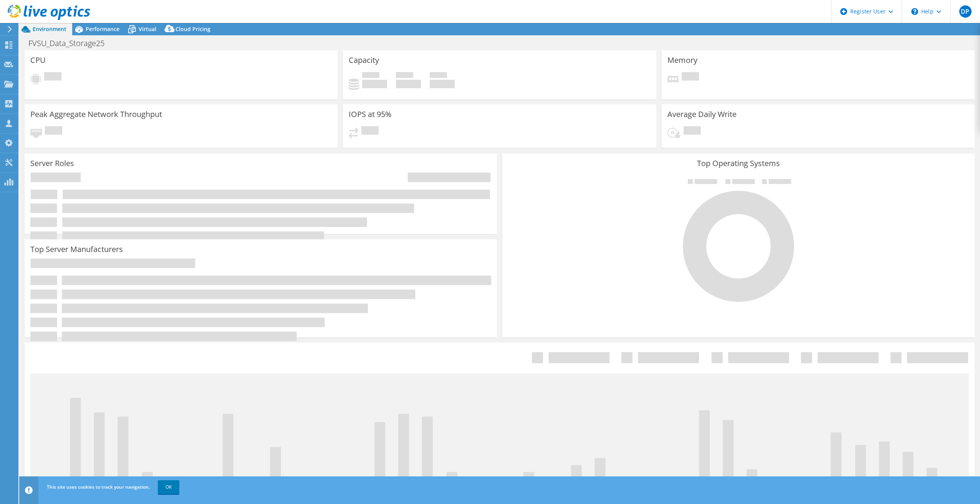 The width and height of the screenshot is (980, 504). Describe the element at coordinates (405, 76) in the screenshot. I see `span: Free` at that location.